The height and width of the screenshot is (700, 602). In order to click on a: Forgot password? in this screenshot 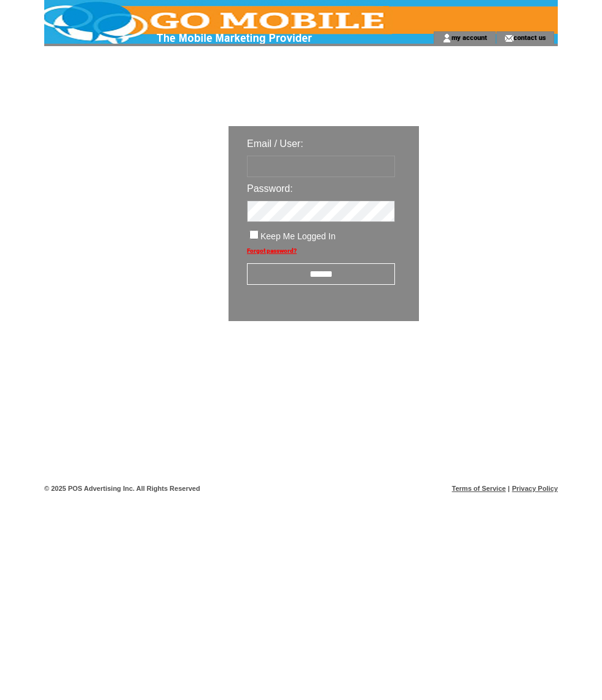, I will do `click(271, 250)`.